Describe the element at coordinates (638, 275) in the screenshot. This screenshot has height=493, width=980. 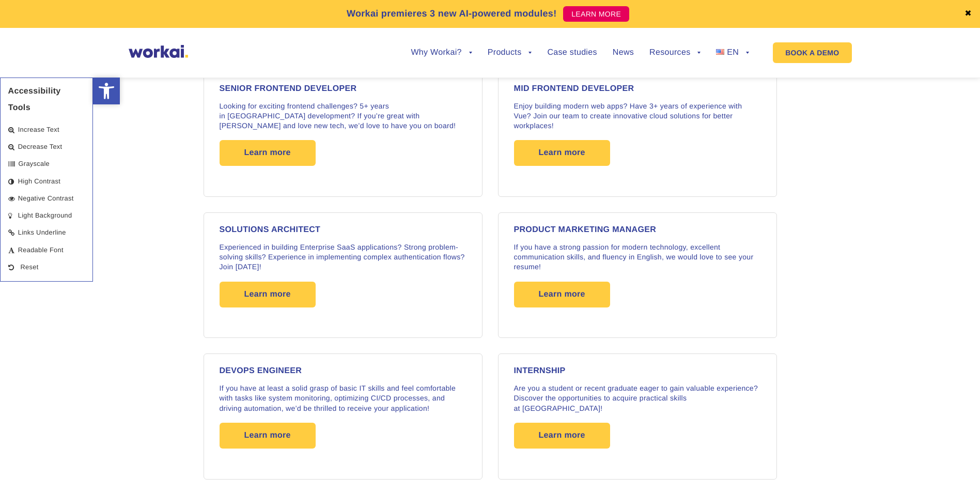
I see `a: PRODUCT MARKETING MANAGER If you have a strong passion for modern technology, excellent communica...` at that location.